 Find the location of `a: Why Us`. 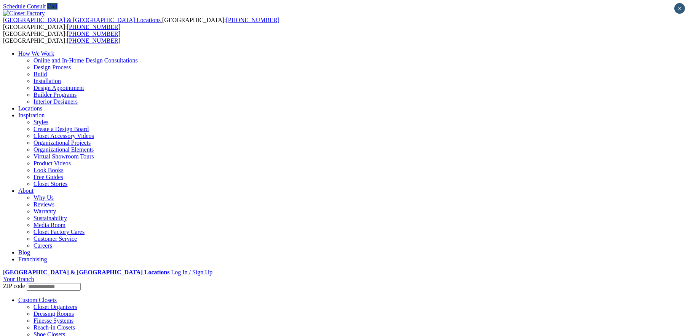

a: Why Us is located at coordinates (43, 197).